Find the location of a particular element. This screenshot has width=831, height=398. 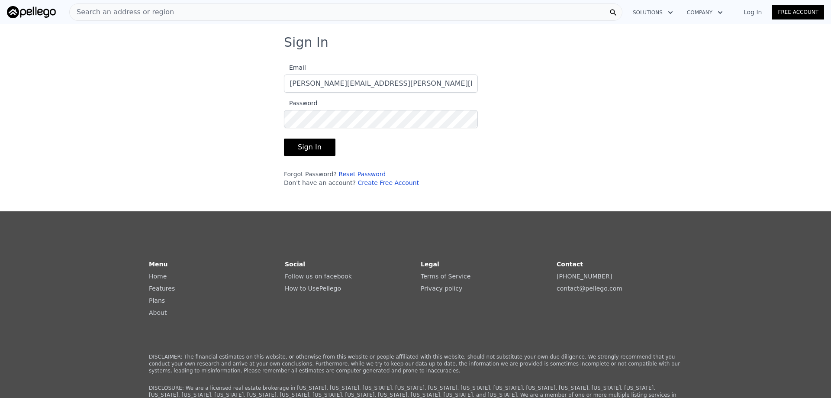

a: Plans is located at coordinates (157, 300).